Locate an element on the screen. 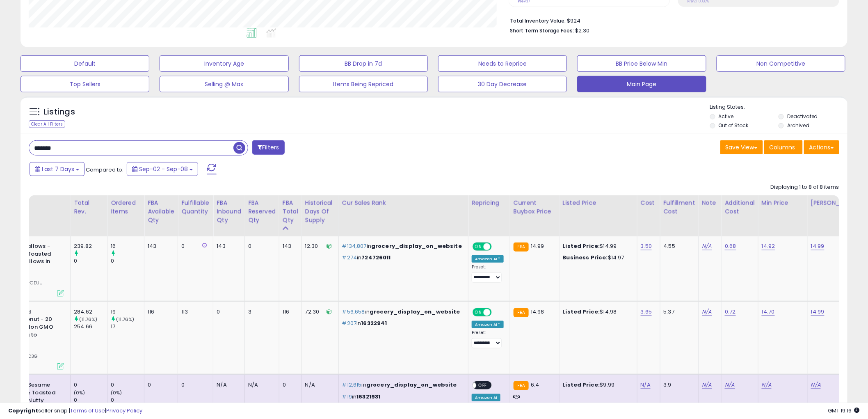 This screenshot has width=868, height=419. label: Active is located at coordinates (725, 116).